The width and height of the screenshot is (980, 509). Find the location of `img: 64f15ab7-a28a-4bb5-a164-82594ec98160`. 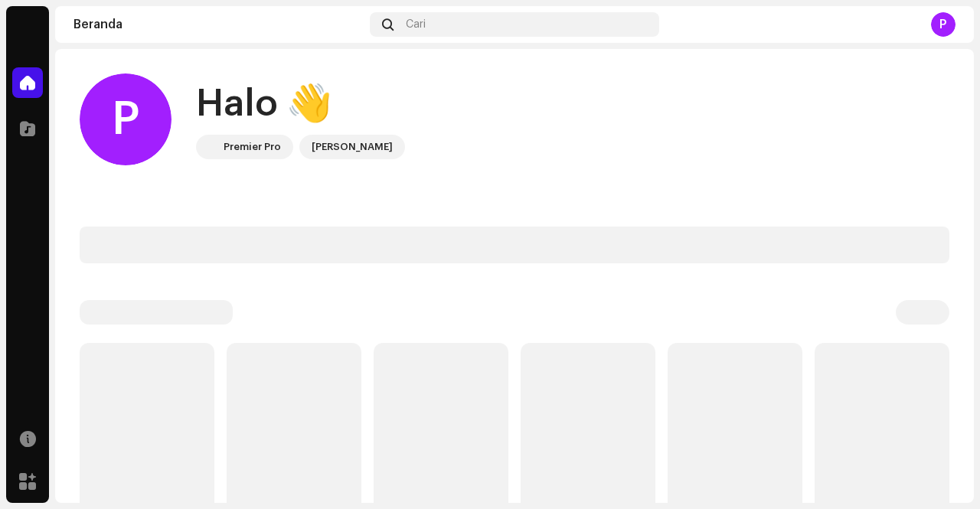

img: 64f15ab7-a28a-4bb5-a164-82594ec98160 is located at coordinates (209, 147).